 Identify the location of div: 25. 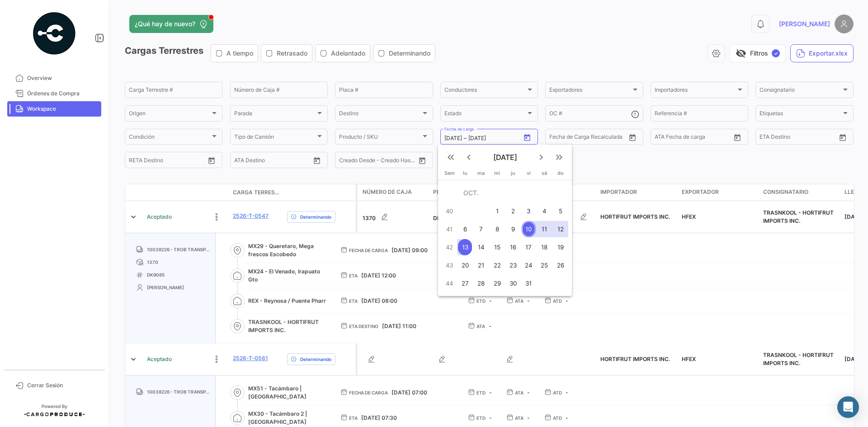
(544, 265).